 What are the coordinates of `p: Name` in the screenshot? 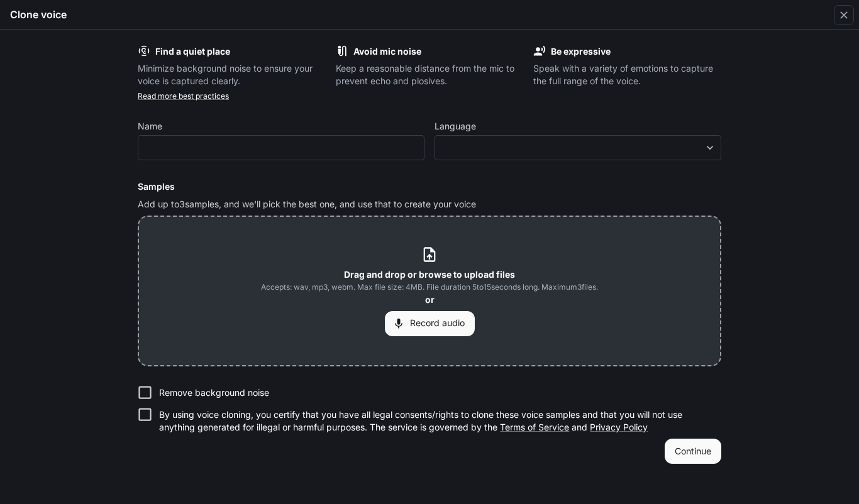 It's located at (150, 126).